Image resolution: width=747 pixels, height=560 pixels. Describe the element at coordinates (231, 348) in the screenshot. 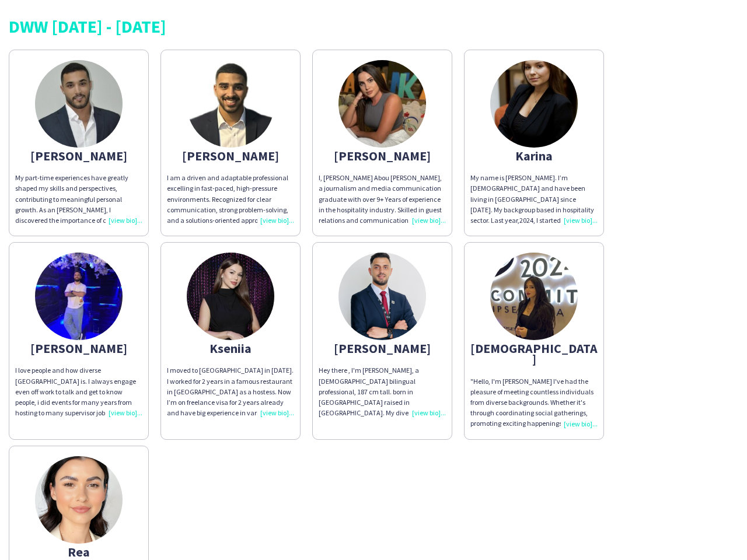

I see `div: Kseniia` at that location.